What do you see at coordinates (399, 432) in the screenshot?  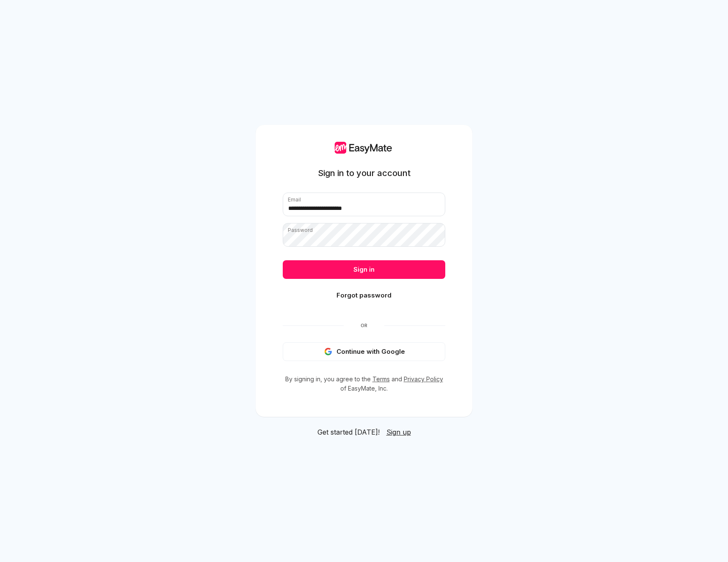 I see `a: Sign up` at bounding box center [399, 432].